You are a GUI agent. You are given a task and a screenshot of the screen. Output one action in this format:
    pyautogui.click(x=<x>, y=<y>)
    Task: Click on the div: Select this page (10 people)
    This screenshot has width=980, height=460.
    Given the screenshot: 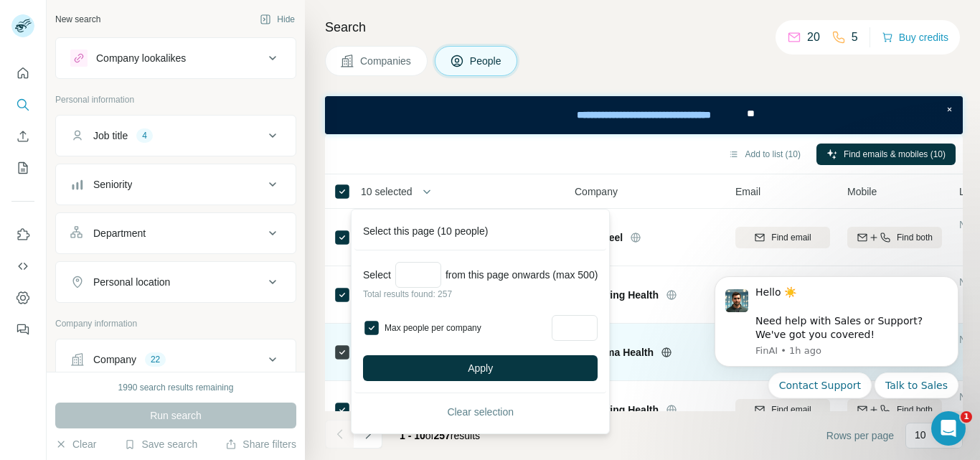 What is the action you would take?
    pyautogui.click(x=480, y=231)
    